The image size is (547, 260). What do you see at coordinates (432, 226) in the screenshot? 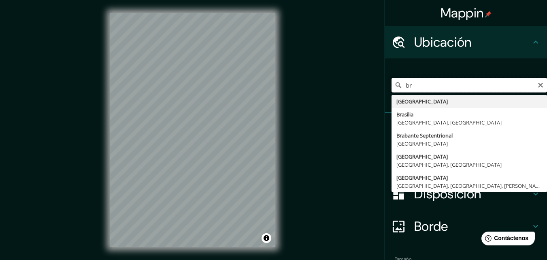
I see `font: Borde` at bounding box center [432, 226].